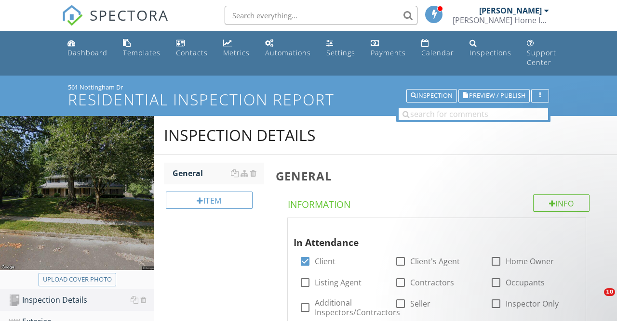 The width and height of the screenshot is (617, 321). What do you see at coordinates (357, 308) in the screenshot?
I see `label: Additional Inspectors/Contractors` at bounding box center [357, 308].